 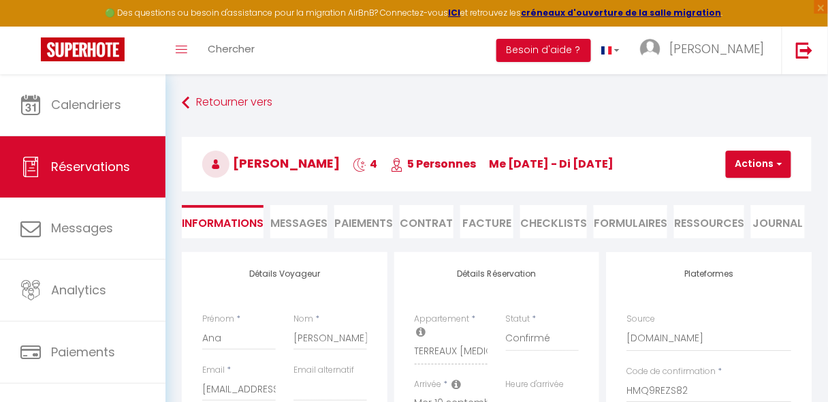 I want to click on button: Besoin d'aide ?, so click(x=543, y=50).